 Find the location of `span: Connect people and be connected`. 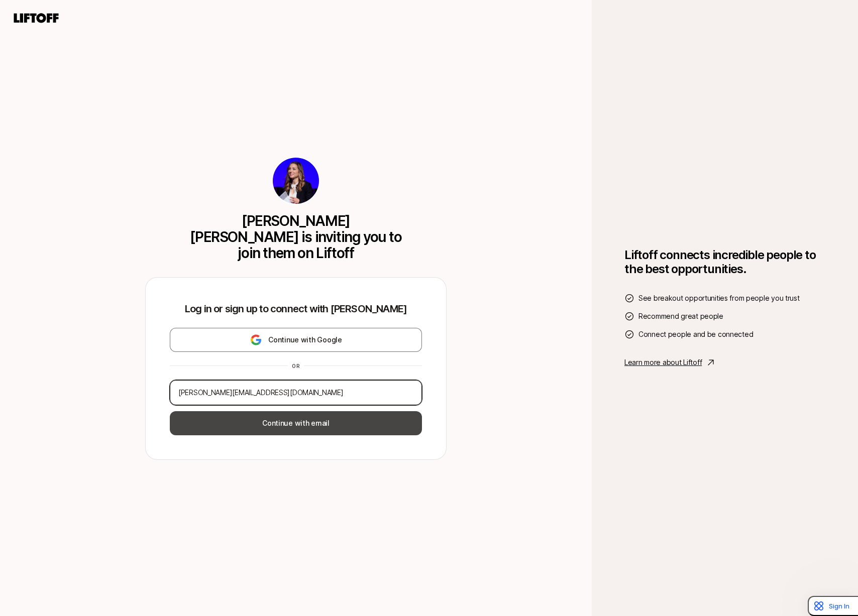

span: Connect people and be connected is located at coordinates (695, 334).